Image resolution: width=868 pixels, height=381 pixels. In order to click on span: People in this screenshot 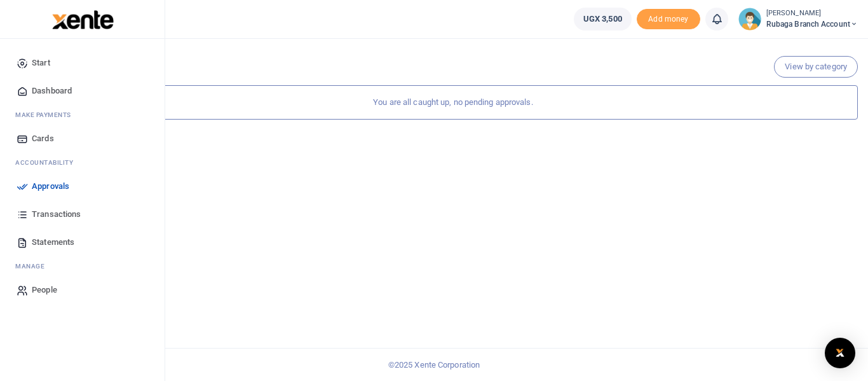, I will do `click(45, 290)`.